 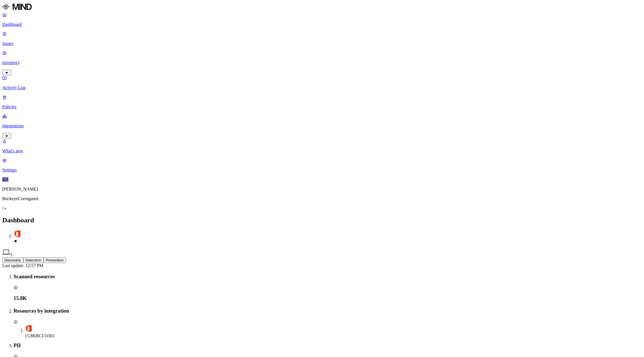 I want to click on button: Prevention, so click(x=55, y=260).